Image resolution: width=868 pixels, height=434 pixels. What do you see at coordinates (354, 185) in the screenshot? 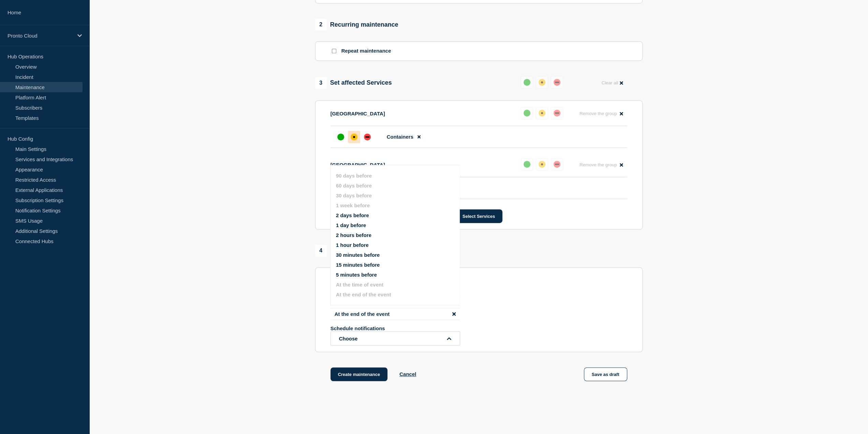
I see `button: 60 days before` at bounding box center [354, 185].